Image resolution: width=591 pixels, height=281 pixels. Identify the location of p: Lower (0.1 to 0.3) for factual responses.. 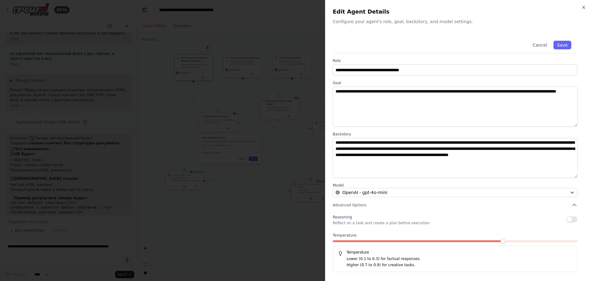
(460, 259).